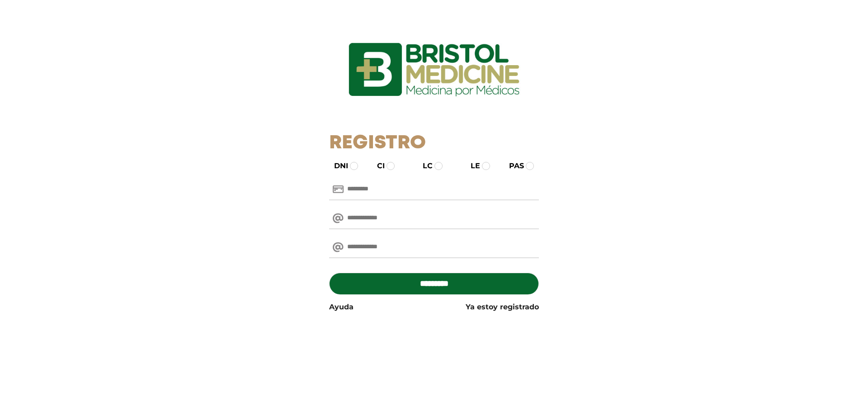 This screenshot has width=868, height=412. Describe the element at coordinates (512, 166) in the screenshot. I see `label: PAS` at that location.